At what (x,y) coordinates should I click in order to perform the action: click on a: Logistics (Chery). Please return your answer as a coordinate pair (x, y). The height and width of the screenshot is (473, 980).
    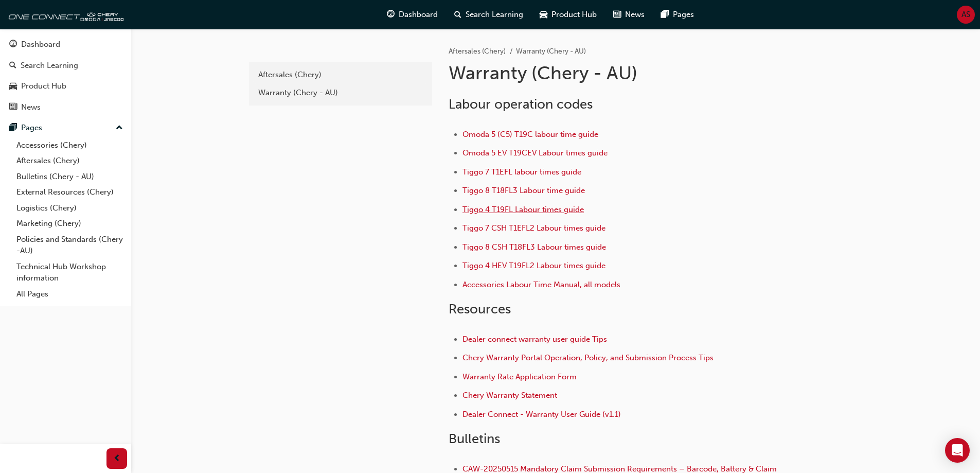
    Looking at the image, I should click on (70, 208).